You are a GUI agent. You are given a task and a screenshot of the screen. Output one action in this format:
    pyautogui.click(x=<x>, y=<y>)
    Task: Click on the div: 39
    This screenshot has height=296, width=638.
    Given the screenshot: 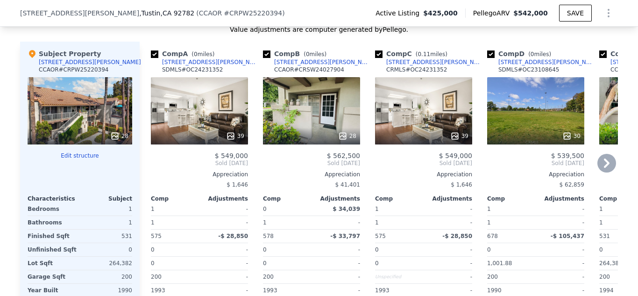 What is the action you would take?
    pyautogui.click(x=459, y=136)
    